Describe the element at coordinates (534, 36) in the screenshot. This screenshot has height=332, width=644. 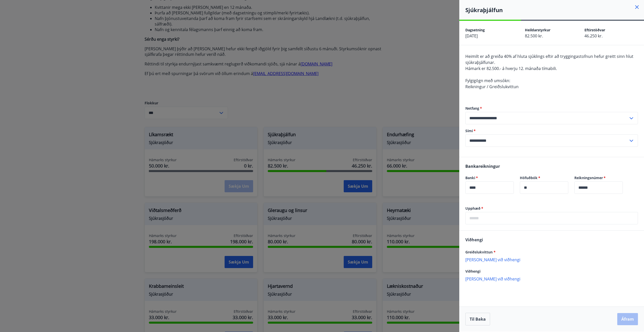
I see `span: 82.500 kr.` at that location.